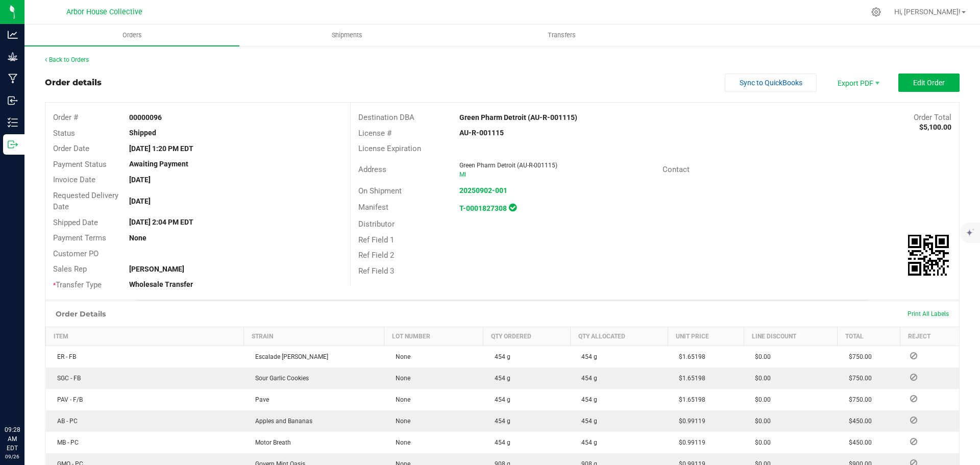  I want to click on span: Shipped Date, so click(76, 223).